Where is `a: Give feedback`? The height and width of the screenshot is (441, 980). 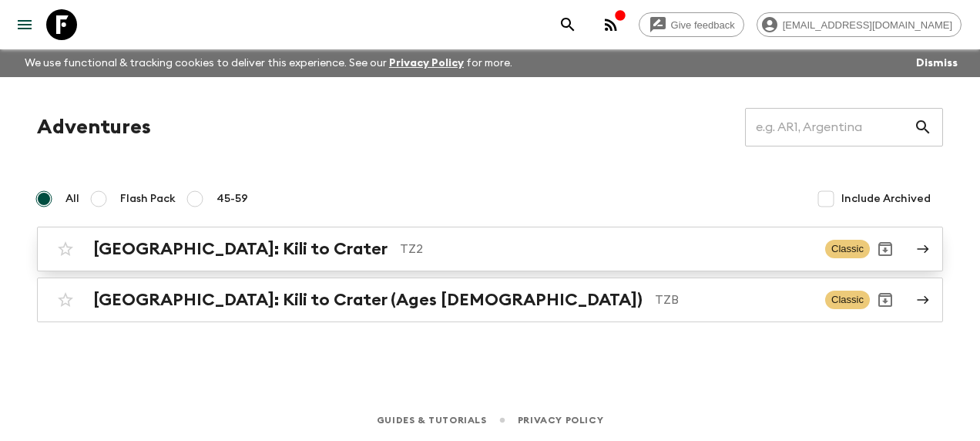 a: Give feedback is located at coordinates (691, 24).